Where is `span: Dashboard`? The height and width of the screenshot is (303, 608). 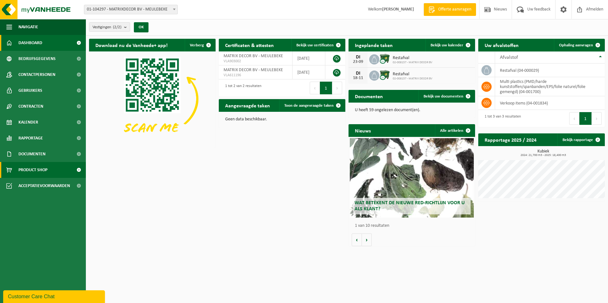 span: Dashboard is located at coordinates (30, 43).